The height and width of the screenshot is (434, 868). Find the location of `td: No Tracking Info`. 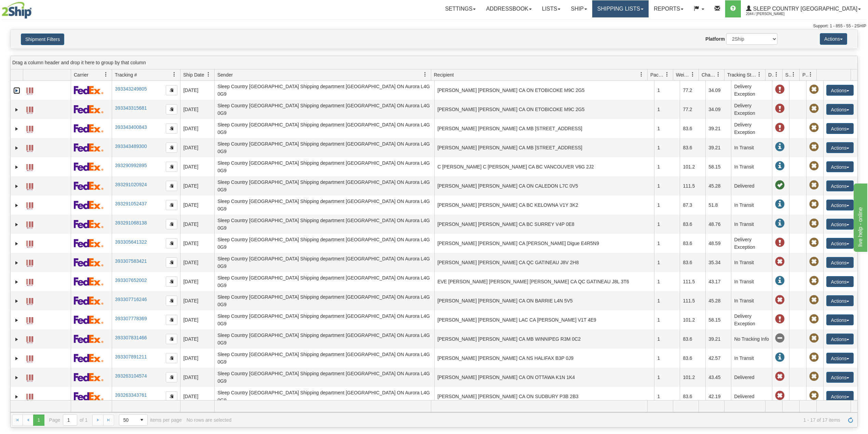

td: No Tracking Info is located at coordinates (751, 339).